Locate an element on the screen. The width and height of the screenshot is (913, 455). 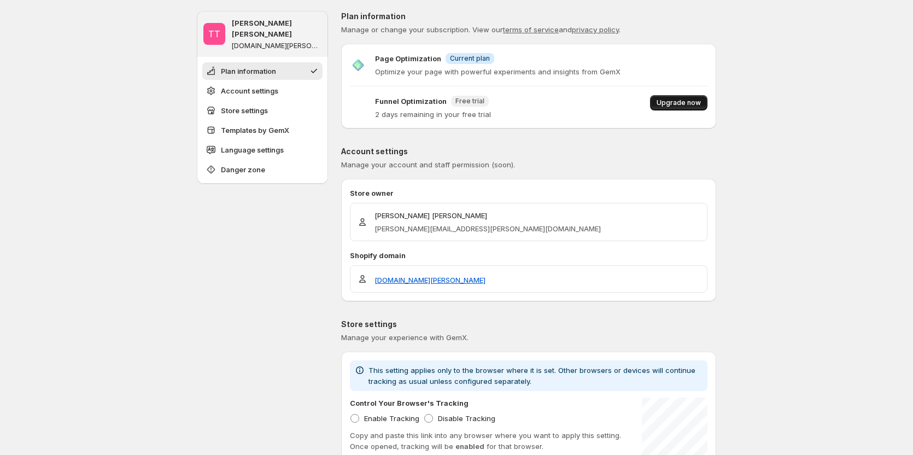
button: Store settings is located at coordinates (263, 110).